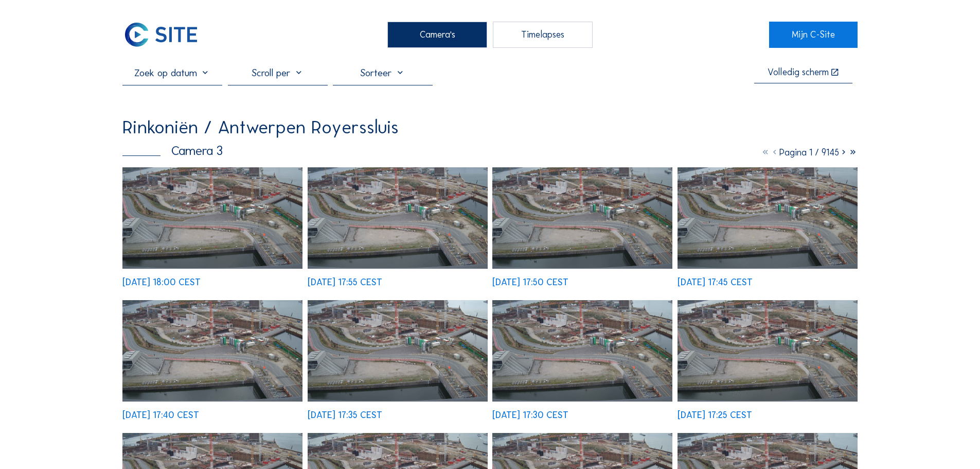  What do you see at coordinates (582, 218) in the screenshot?
I see `img: image_53755075` at bounding box center [582, 218].